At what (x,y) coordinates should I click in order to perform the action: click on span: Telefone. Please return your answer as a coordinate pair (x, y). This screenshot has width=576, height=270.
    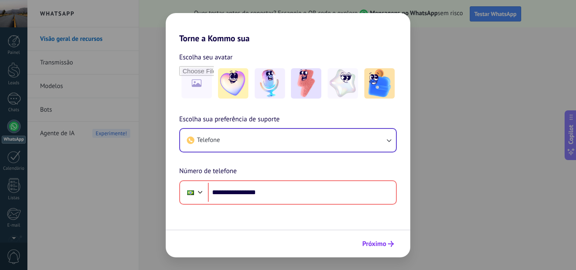
    Looking at the image, I should click on (208, 141).